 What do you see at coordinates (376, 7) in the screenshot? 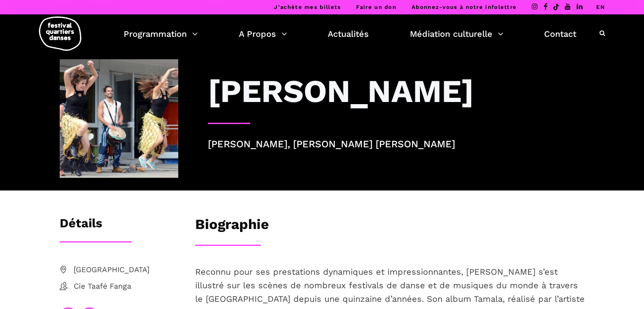
I see `a: Faire un don` at bounding box center [376, 7].